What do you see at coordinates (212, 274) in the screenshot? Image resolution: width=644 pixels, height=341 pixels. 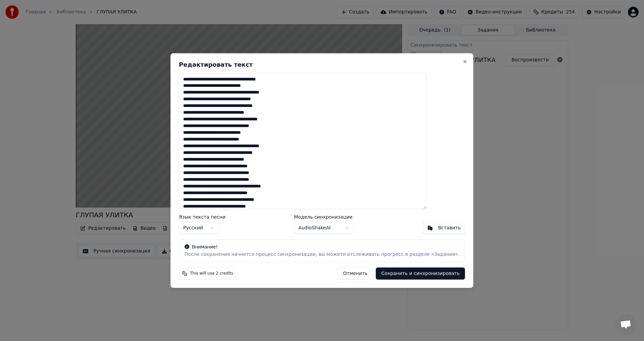 I see `span: This will use 2 credits` at bounding box center [212, 274].